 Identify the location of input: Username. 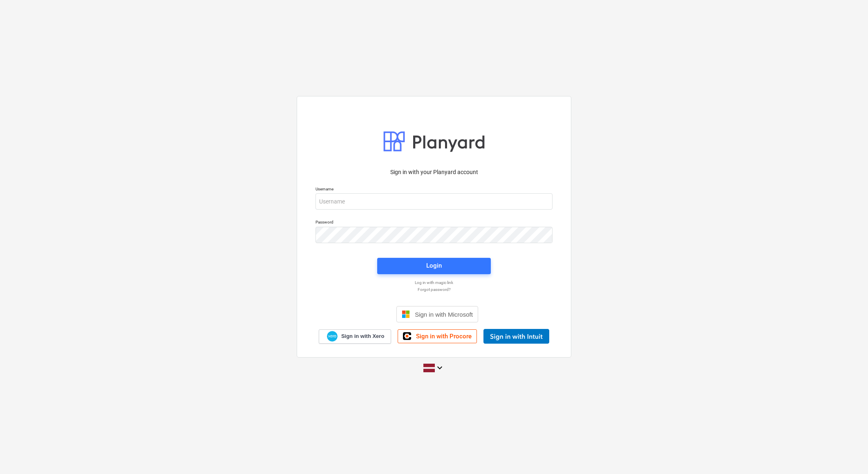
(434, 201).